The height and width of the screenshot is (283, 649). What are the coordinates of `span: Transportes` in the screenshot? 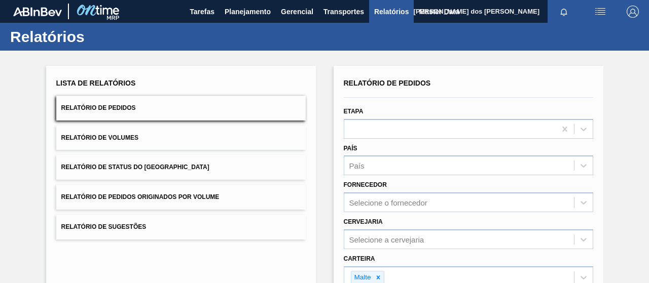 It's located at (344, 12).